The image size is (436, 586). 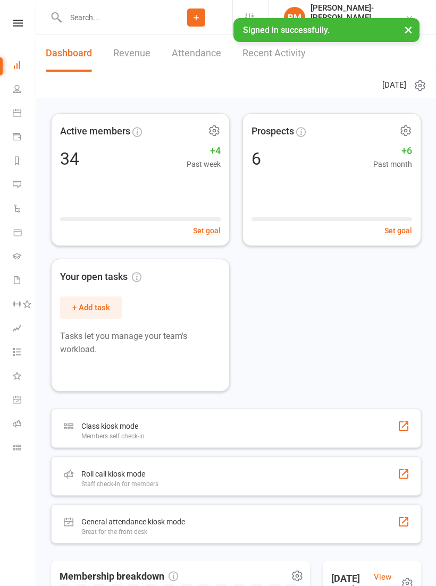 I want to click on div: Members self check-in, so click(x=113, y=436).